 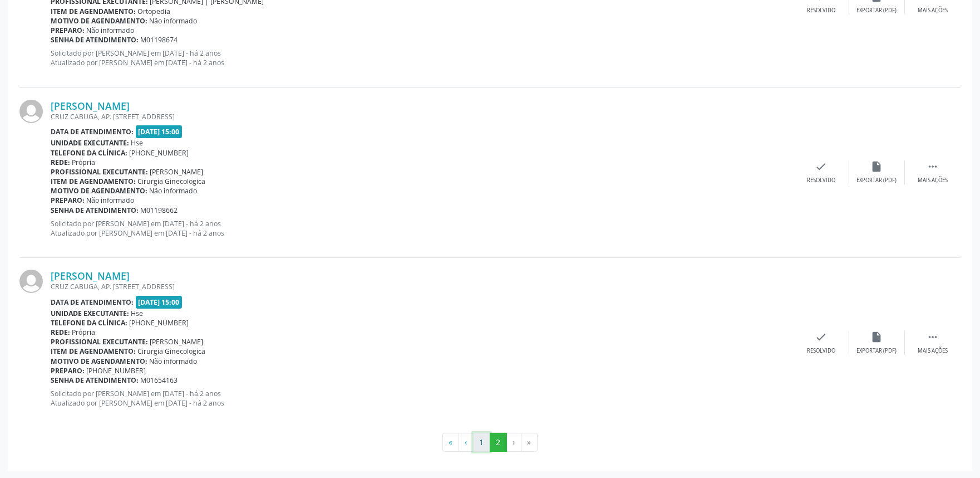 I want to click on button: Go to first page, so click(x=450, y=442).